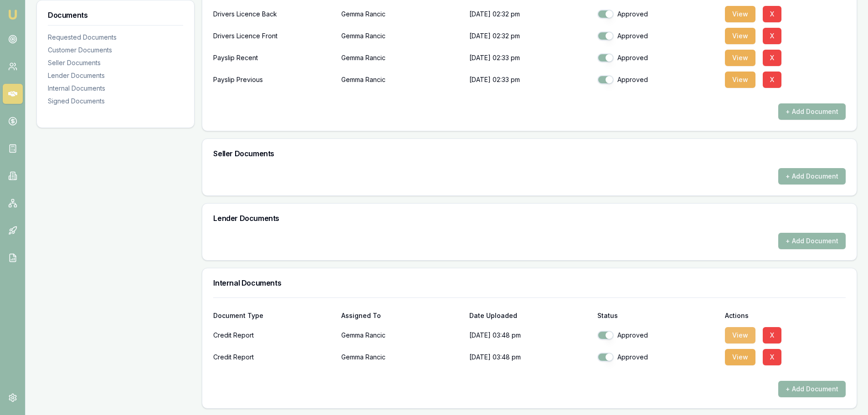 This screenshot has width=868, height=415. I want to click on div: Date Uploaded, so click(529, 316).